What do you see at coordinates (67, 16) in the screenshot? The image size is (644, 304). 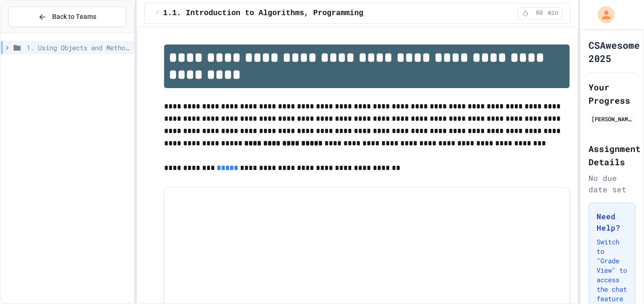 I see `button: Back to Teams` at bounding box center [67, 16].